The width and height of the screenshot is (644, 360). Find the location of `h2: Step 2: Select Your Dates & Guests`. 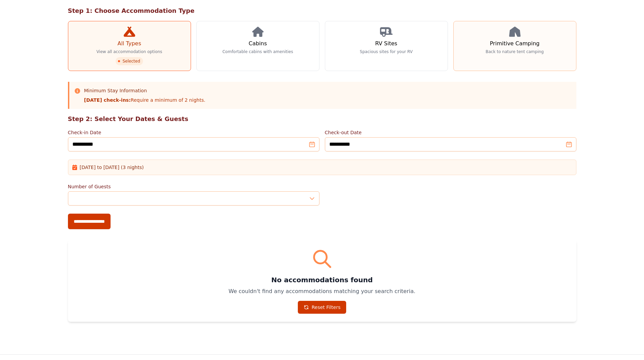

h2: Step 2: Select Your Dates & Guests is located at coordinates (322, 119).